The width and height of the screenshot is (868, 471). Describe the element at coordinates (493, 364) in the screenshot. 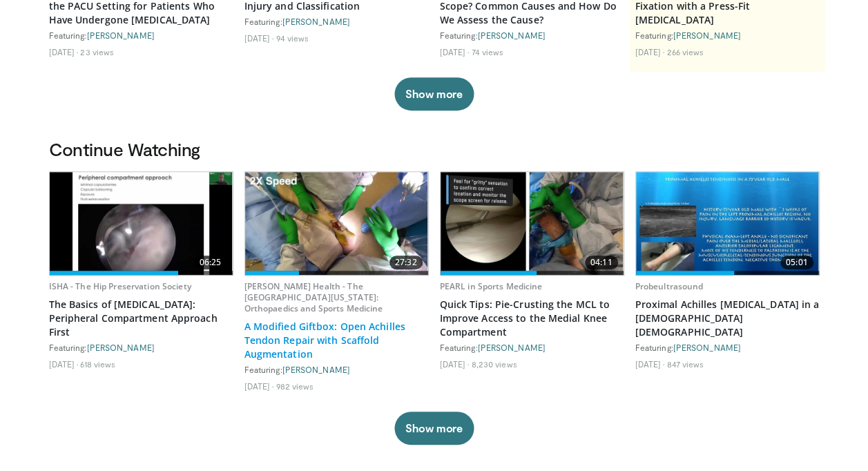

I see `li: 8,230 views` at that location.